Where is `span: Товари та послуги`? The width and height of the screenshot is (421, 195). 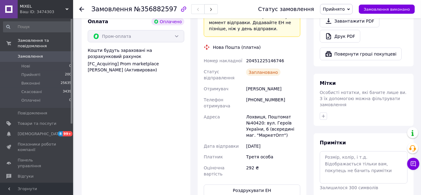
span: Товари та послуги is located at coordinates (37, 123).